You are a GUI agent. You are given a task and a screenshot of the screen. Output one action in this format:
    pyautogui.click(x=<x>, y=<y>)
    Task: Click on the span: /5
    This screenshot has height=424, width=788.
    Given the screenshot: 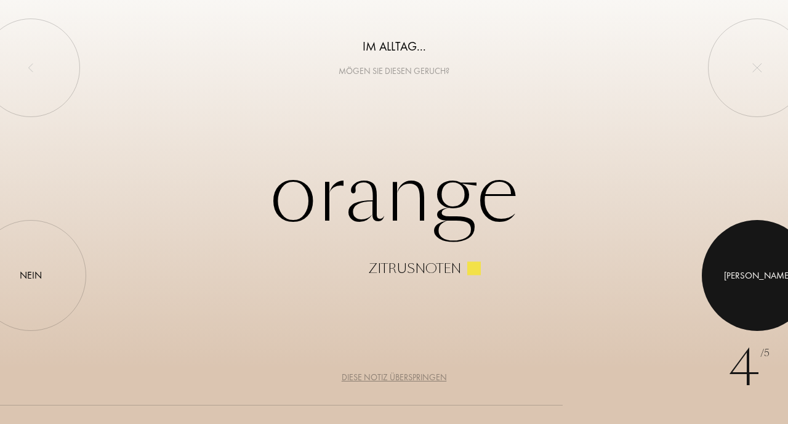 What is the action you would take?
    pyautogui.click(x=765, y=353)
    